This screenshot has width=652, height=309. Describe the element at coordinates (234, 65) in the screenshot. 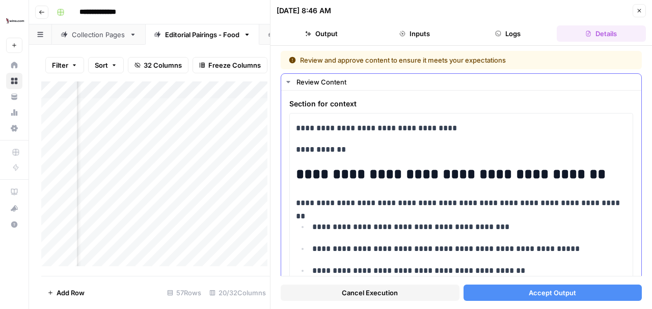

I see `span: Freeze Columns` at that location.